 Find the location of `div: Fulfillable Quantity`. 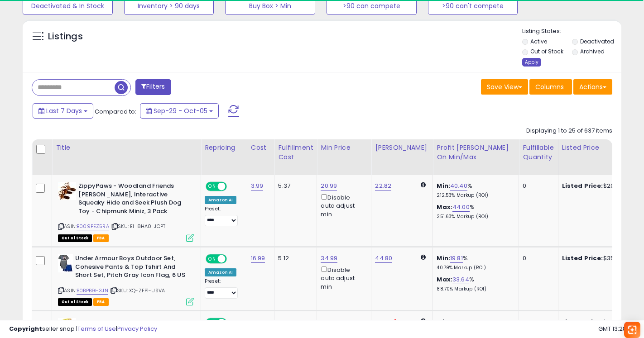

div: Fulfillable Quantity is located at coordinates (538, 152).